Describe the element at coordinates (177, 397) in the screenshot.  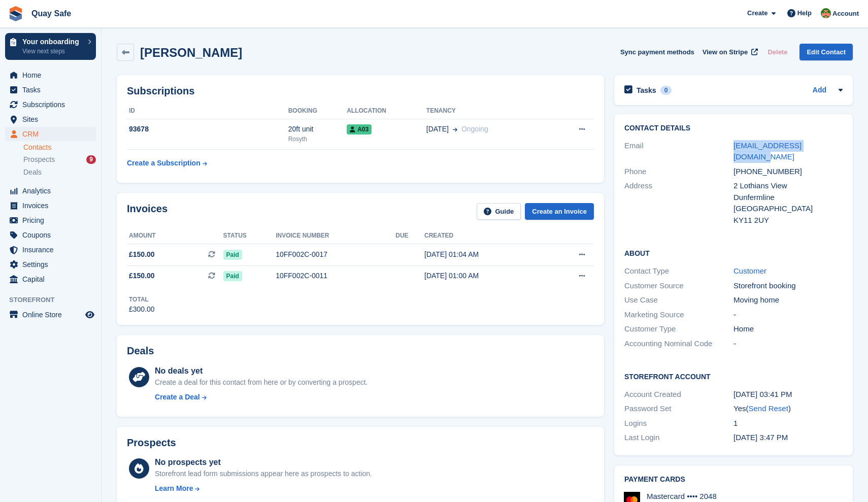
I see `div: Create a Deal` at that location.